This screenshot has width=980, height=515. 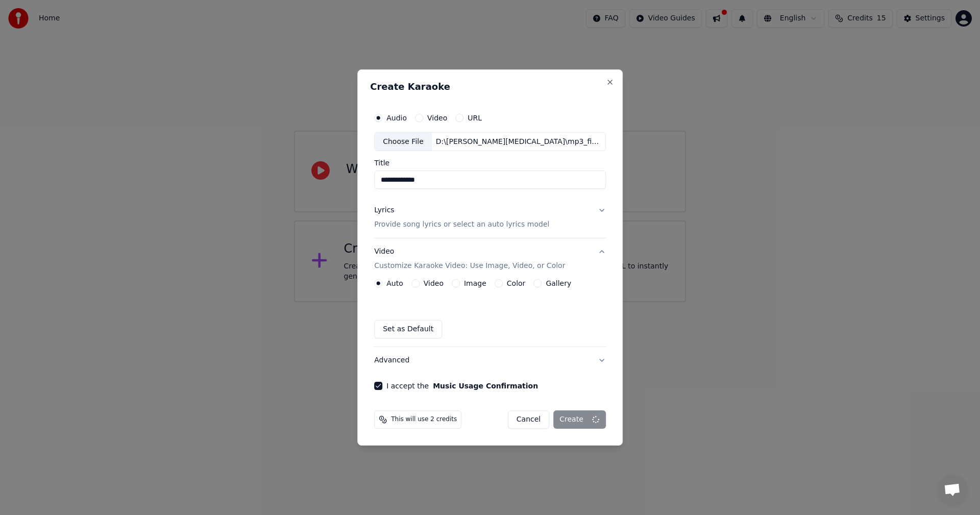 What do you see at coordinates (490, 312) in the screenshot?
I see `div: VideoCustomize Karaoke Video: Use Image, Video, or Color` at bounding box center [490, 312].